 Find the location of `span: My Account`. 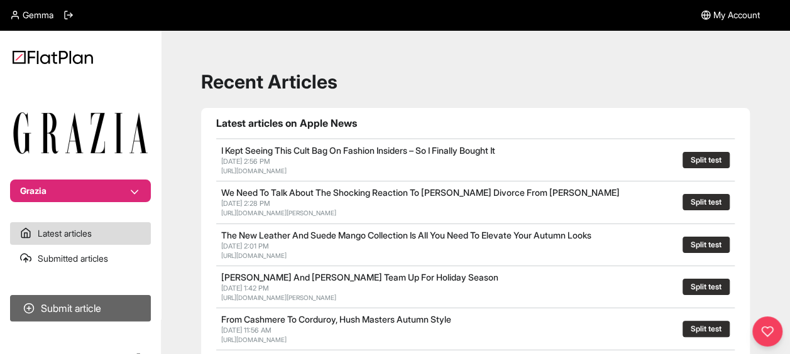

span: My Account is located at coordinates (737, 15).